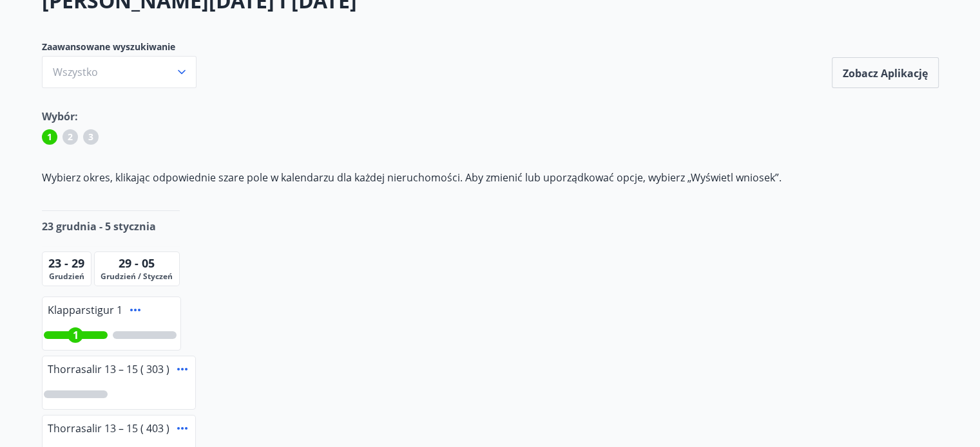 This screenshot has height=447, width=980. What do you see at coordinates (70, 136) in the screenshot?
I see `font: 2` at bounding box center [70, 136].